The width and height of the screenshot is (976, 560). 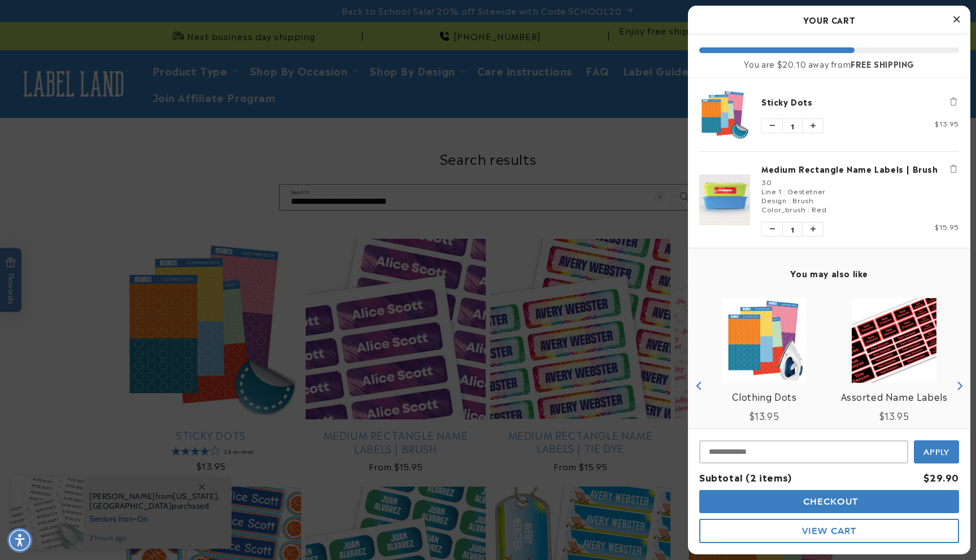 What do you see at coordinates (806, 191) in the screenshot?
I see `span: Gestetner` at bounding box center [806, 191].